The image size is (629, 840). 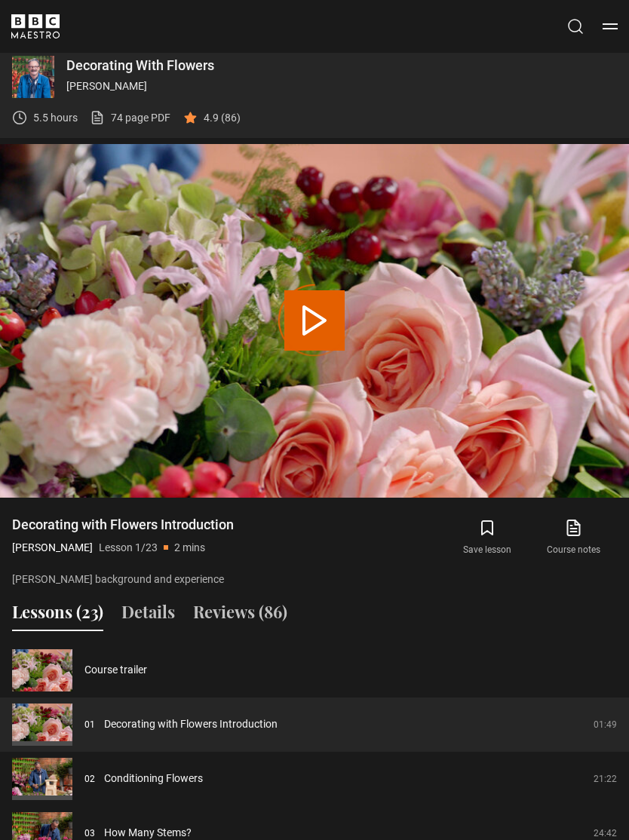 I want to click on p: Lesson 1/23, so click(x=129, y=547).